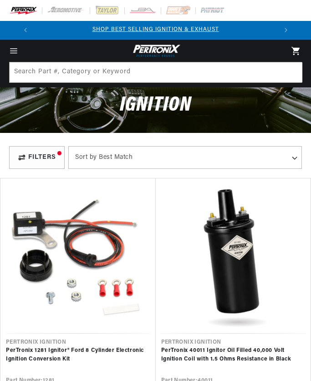  What do you see at coordinates (156, 105) in the screenshot?
I see `span: Ignition` at bounding box center [156, 105].